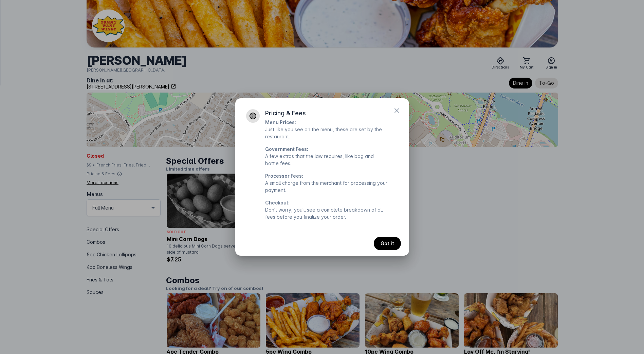 This screenshot has height=354, width=644. I want to click on span: Got it, so click(387, 244).